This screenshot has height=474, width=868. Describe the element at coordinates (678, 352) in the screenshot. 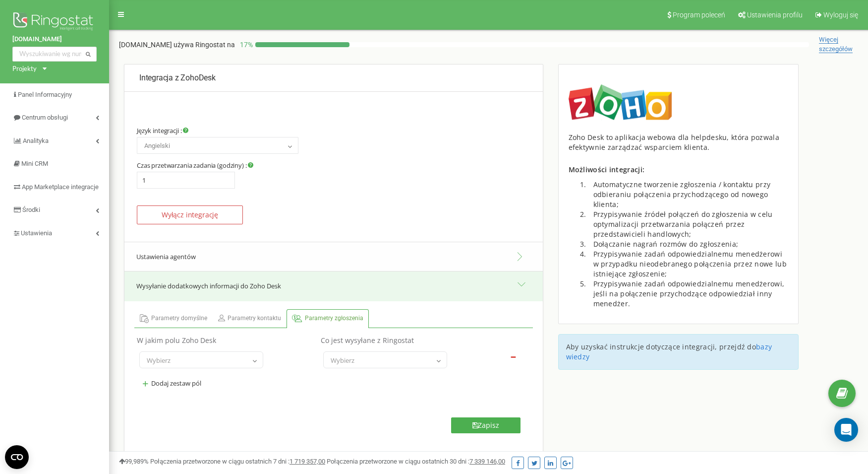

I see `p: Aby uzyskać instrukcje dotyczące integracji, przejdź do` at that location.